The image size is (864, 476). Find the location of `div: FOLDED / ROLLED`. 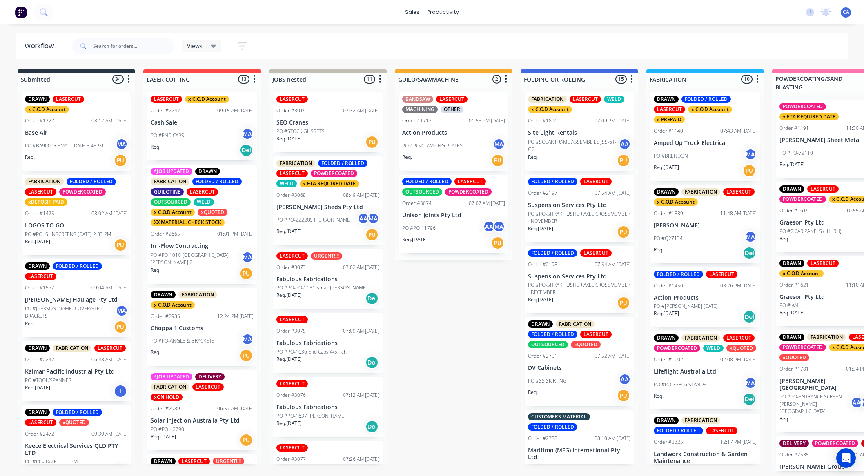

div: FOLDED / ROLLED is located at coordinates (91, 182).